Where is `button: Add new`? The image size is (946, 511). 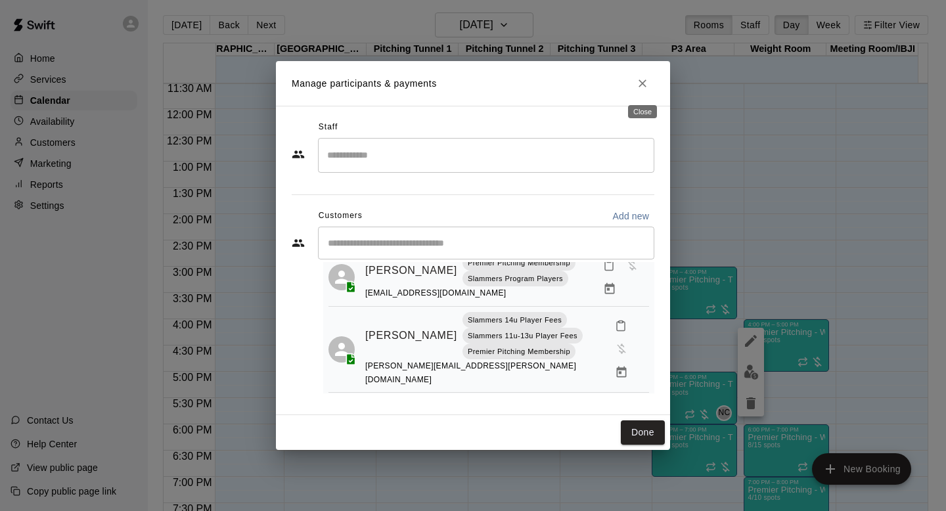
button: Add new is located at coordinates (630, 216).